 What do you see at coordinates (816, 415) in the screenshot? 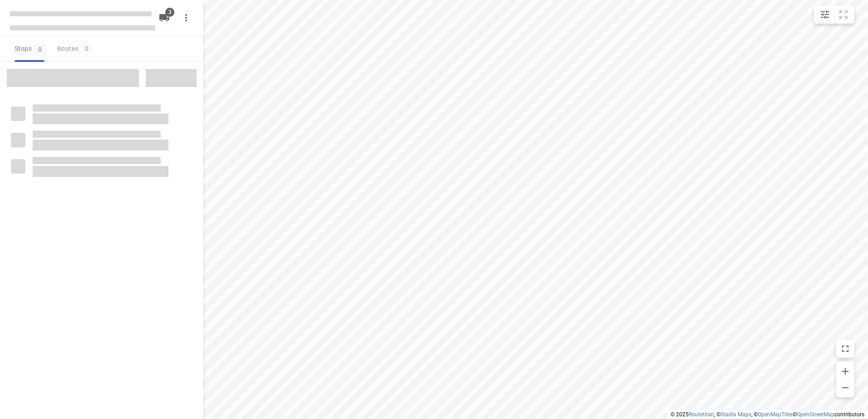
I see `a: OpenStreetMap` at bounding box center [816, 415].